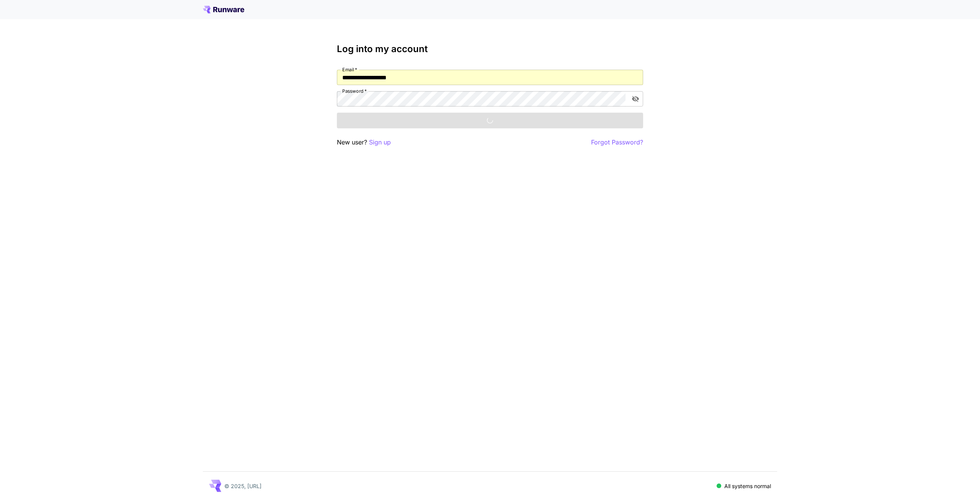  I want to click on button: Forgot Password?, so click(617, 142).